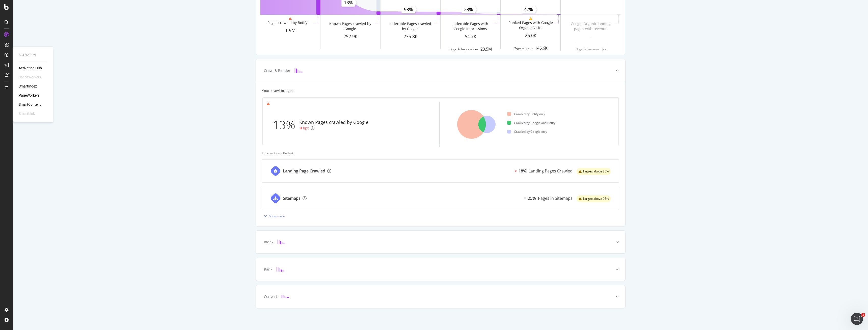 The width and height of the screenshot is (868, 330). Describe the element at coordinates (863, 315) in the screenshot. I see `span: 1` at that location.